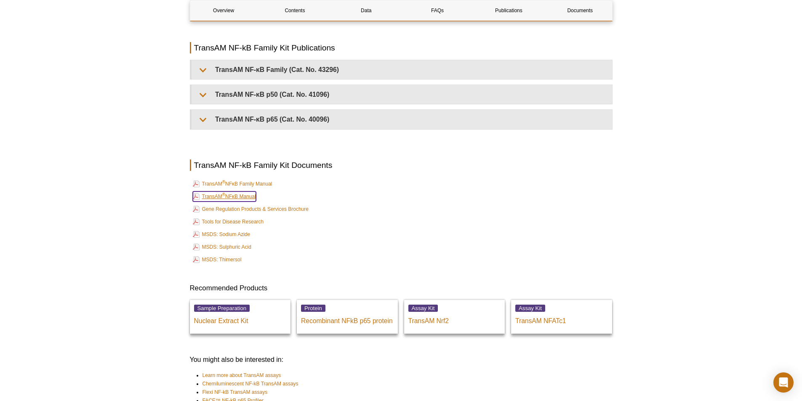  What do you see at coordinates (250, 384) in the screenshot?
I see `a: Chemiluminescent NF-kB TransAM assays` at bounding box center [250, 384].